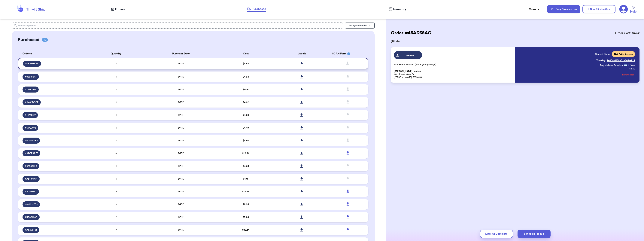 The height and width of the screenshot is (241, 644). Describe the element at coordinates (601, 60) in the screenshot. I see `span: Tracking:` at that location.